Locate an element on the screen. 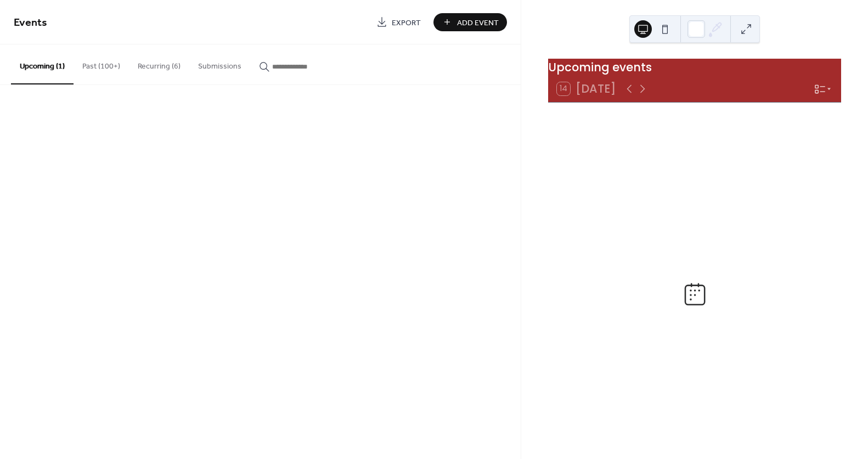 This screenshot has width=868, height=459. span: Events is located at coordinates (31, 23).